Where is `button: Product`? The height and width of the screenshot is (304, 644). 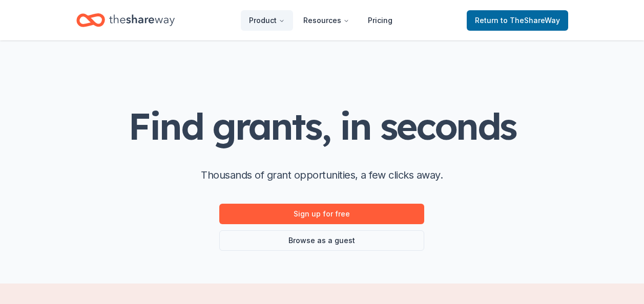 button: Product is located at coordinates (267, 20).